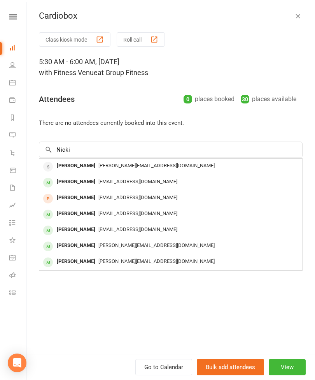 The image size is (315, 380). I want to click on button: Bulk add attendees, so click(230, 367).